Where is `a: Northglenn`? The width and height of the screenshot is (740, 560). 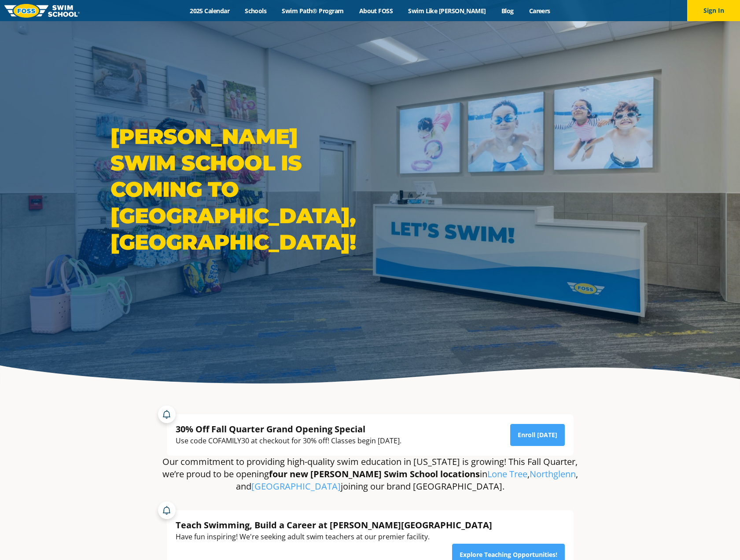
a: Northglenn is located at coordinates (553, 474).